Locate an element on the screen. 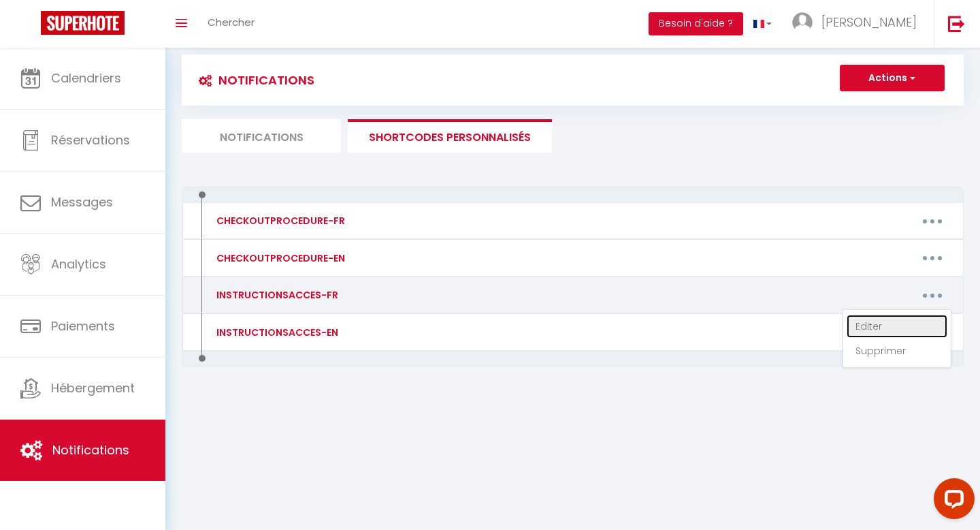 This screenshot has height=530, width=980. span: Hébergement is located at coordinates (93, 388).